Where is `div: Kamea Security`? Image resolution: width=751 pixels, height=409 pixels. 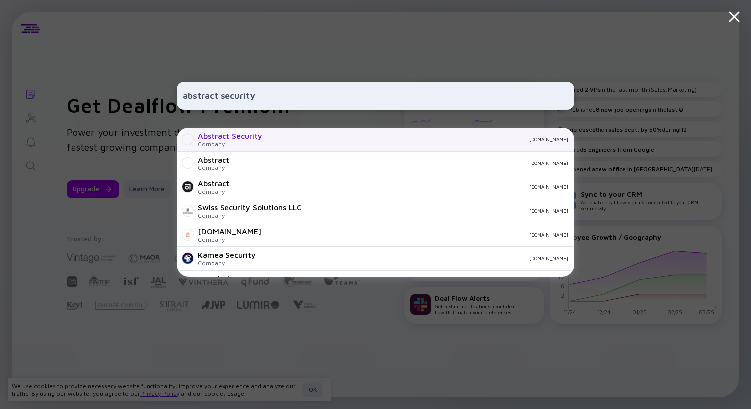
div: Kamea Security is located at coordinates (227, 255).